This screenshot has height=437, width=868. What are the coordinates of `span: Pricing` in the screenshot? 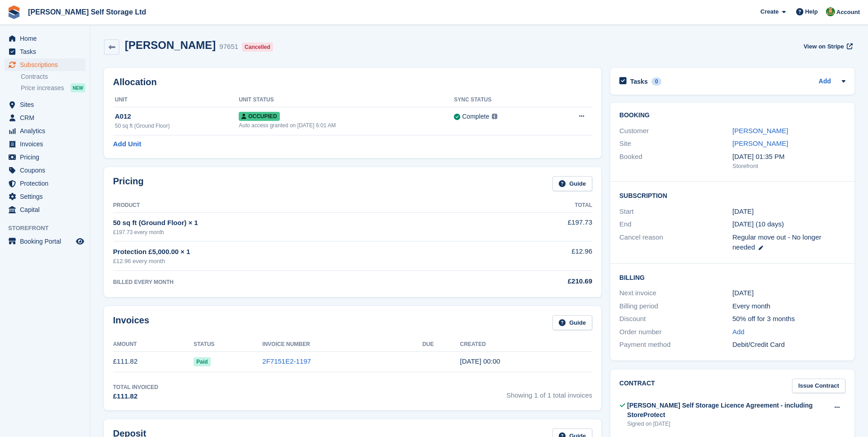 It's located at (47, 157).